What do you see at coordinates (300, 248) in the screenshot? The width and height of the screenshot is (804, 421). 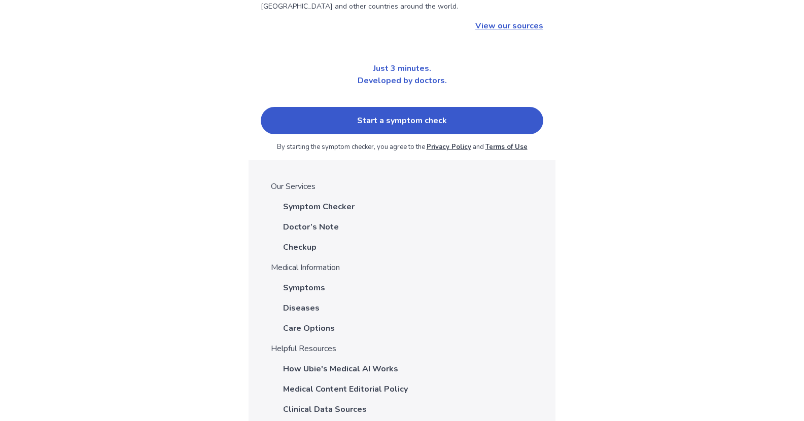 I see `a: Checkup` at bounding box center [300, 248].